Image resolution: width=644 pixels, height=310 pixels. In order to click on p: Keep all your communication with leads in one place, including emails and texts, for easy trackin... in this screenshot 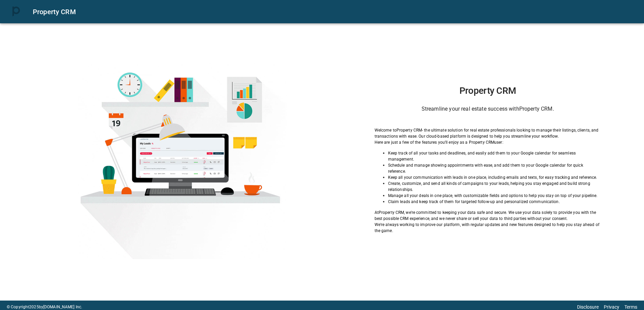, I will do `click(494, 178)`.